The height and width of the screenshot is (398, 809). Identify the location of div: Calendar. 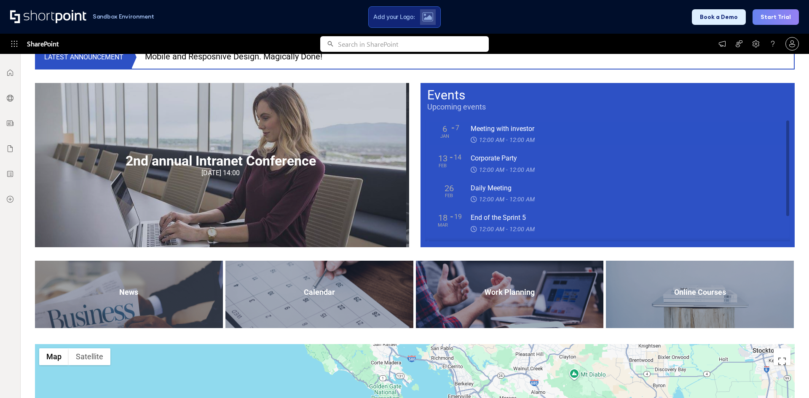
(319, 292).